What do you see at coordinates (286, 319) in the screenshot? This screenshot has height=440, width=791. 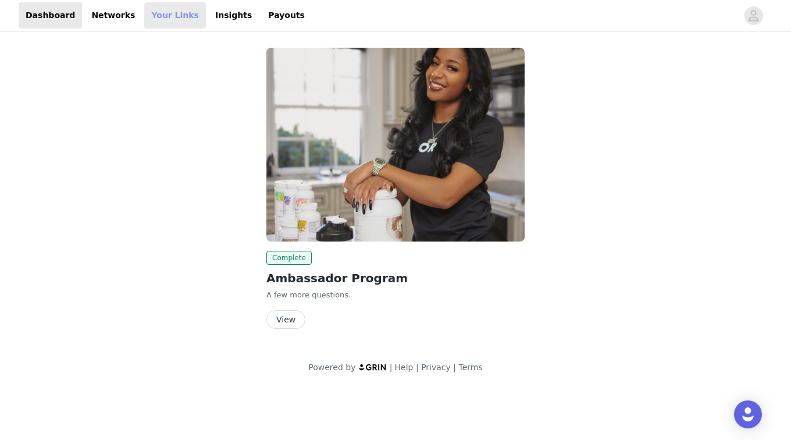 I see `button: View` at bounding box center [286, 319].